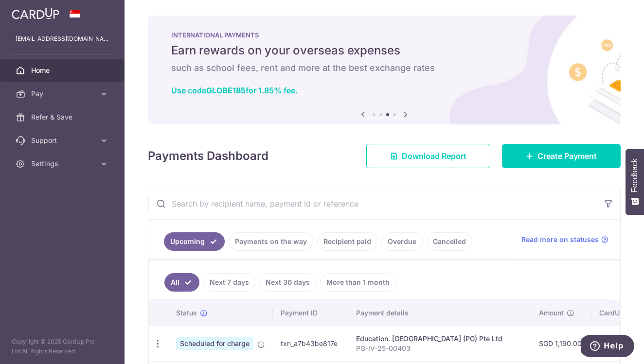  Describe the element at coordinates (561, 343) in the screenshot. I see `td: SGD 1,190.00` at that location.